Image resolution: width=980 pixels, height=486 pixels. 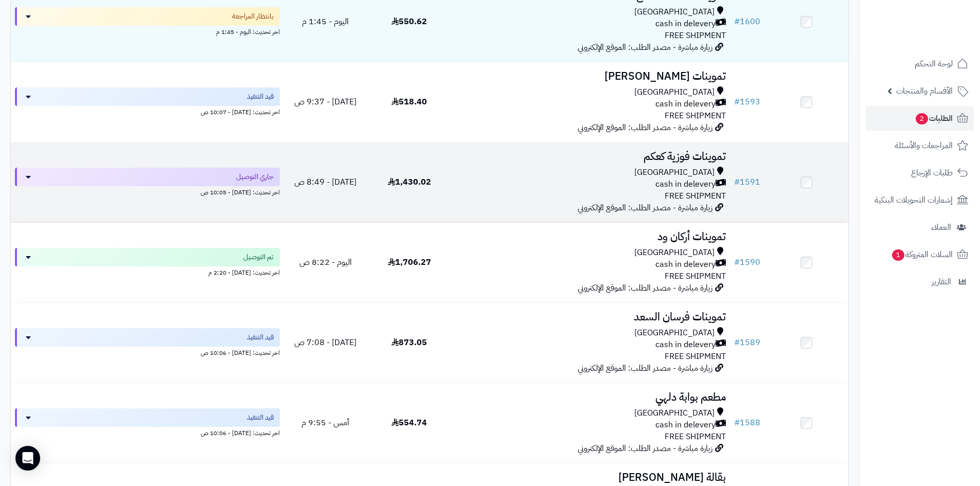 I want to click on a: العملاء, so click(x=920, y=227).